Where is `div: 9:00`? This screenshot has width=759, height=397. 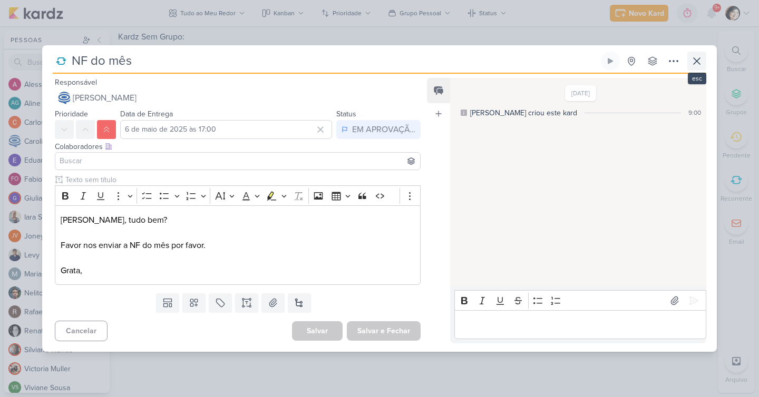
div: 9:00 is located at coordinates (695, 113).